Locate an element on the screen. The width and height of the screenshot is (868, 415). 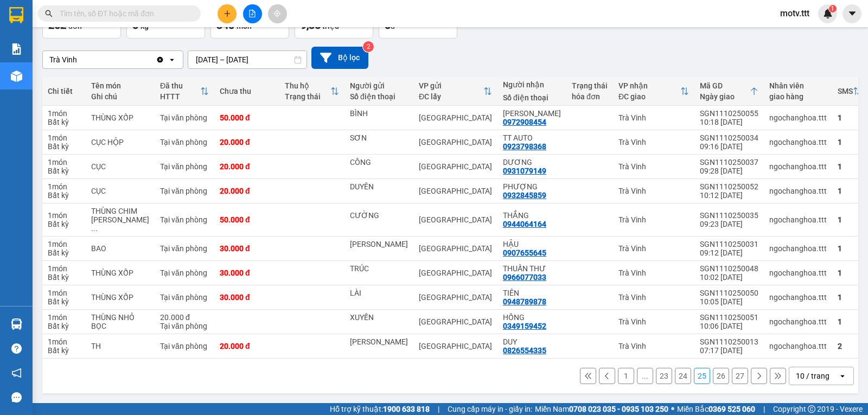
div: THẮNG is located at coordinates (532, 215).